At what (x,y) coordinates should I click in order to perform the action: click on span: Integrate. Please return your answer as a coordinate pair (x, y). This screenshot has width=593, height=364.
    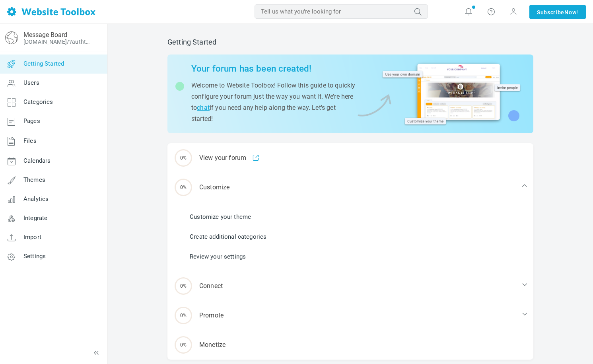
    Looking at the image, I should click on (35, 218).